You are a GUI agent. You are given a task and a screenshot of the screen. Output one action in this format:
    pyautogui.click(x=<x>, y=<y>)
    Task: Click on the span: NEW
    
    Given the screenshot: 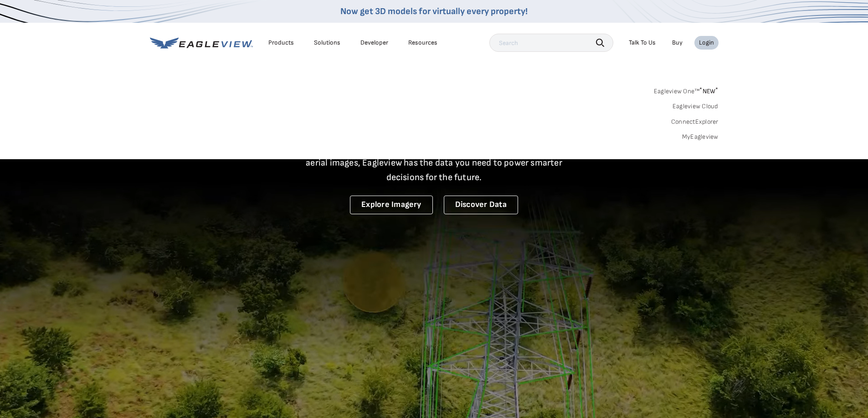 What is the action you would take?
    pyautogui.click(x=709, y=91)
    